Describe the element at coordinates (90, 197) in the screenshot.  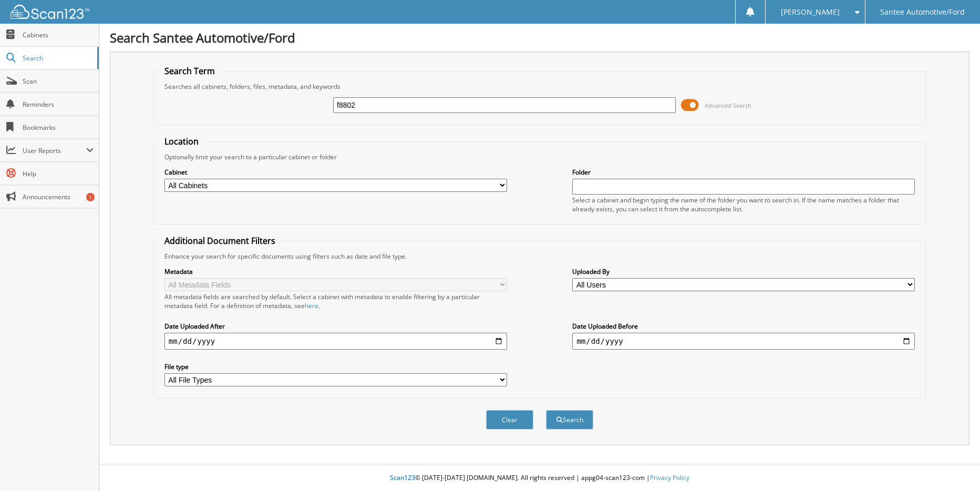
I see `div: 1` at that location.